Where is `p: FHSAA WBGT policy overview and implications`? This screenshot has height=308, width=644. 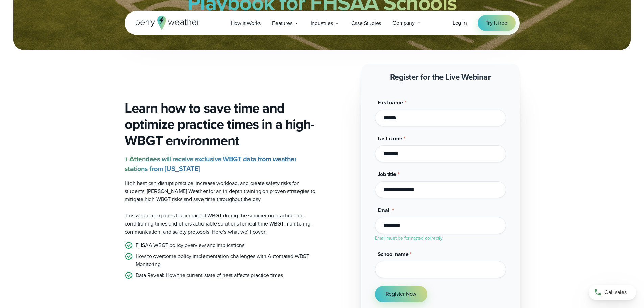 p: FHSAA WBGT policy overview and implications is located at coordinates (190, 246).